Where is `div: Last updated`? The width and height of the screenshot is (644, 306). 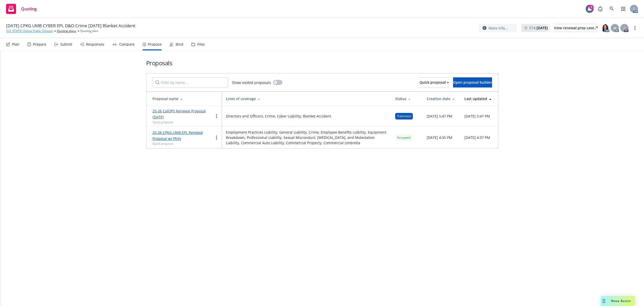 div: Last updated is located at coordinates (479, 98).